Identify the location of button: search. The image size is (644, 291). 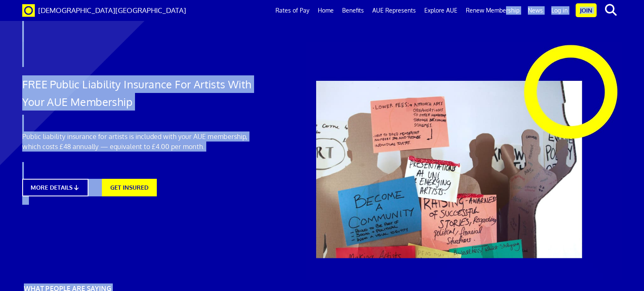
(611, 10).